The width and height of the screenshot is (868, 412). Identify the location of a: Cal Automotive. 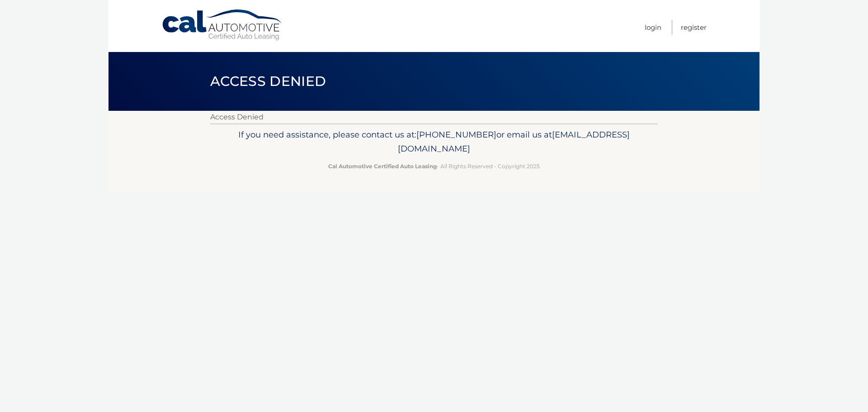
(223, 24).